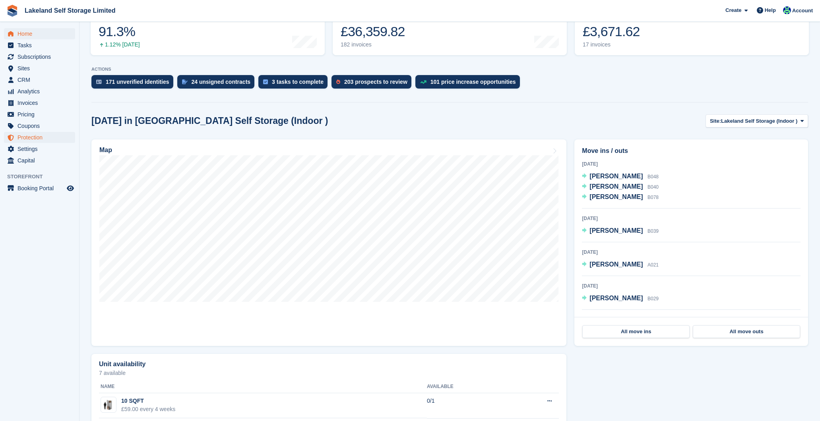  What do you see at coordinates (41, 68) in the screenshot?
I see `span: Sites` at bounding box center [41, 68].